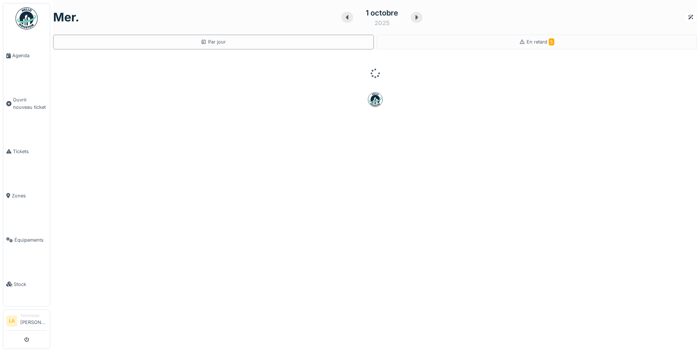 The image size is (700, 352). I want to click on a: Équipements, so click(27, 240).